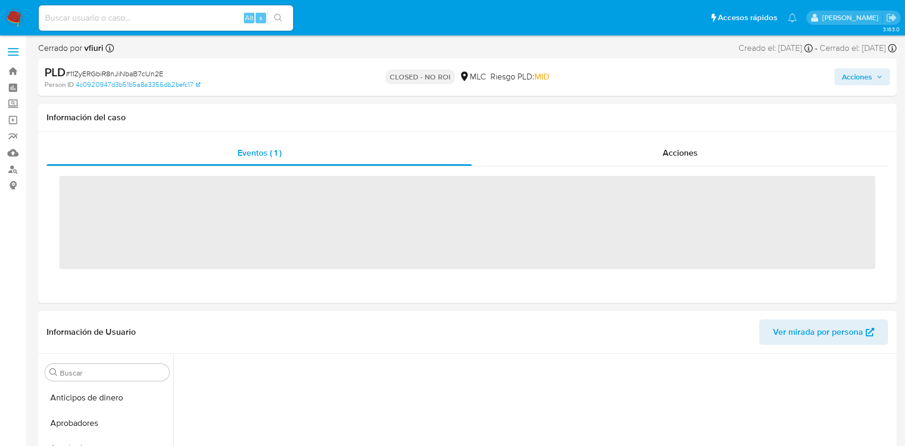 This screenshot has height=446, width=905. Describe the element at coordinates (138, 85) in the screenshot. I see `a: 4c0920947d3b51b5a8a3356db2befc17` at that location.